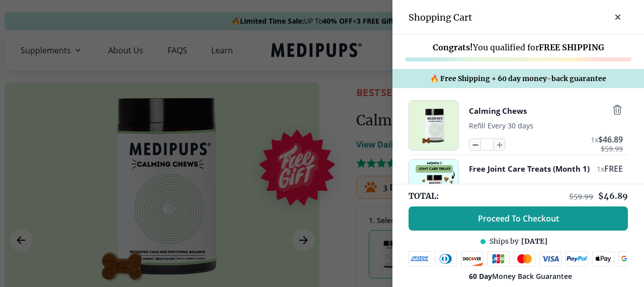 Image resolution: width=644 pixels, height=287 pixels. I want to click on span: Ships by, so click(504, 241).